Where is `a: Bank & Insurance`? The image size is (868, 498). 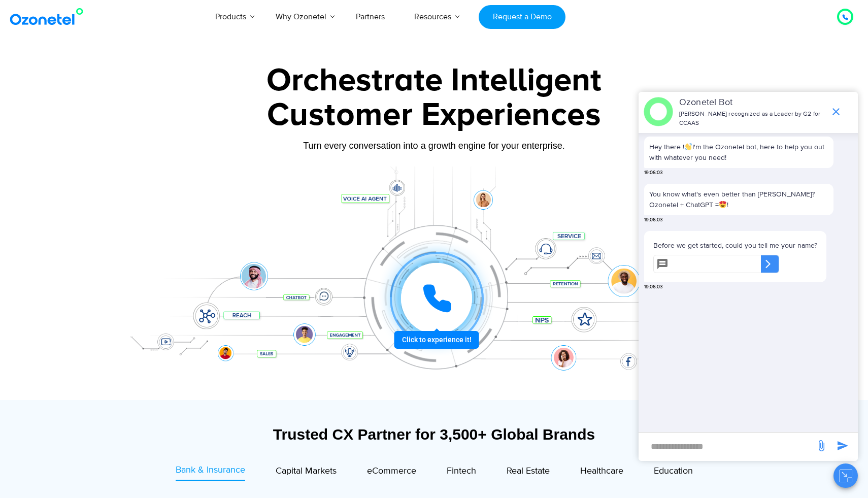 a: Bank & Insurance is located at coordinates (210, 472).